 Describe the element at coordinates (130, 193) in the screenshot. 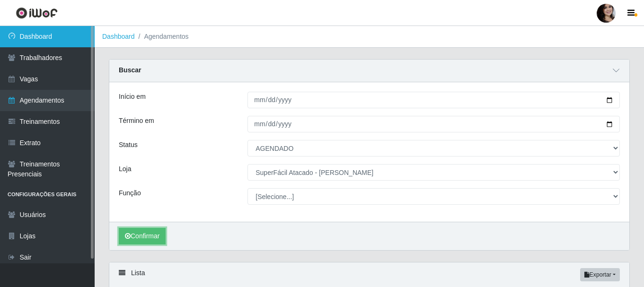

I see `label: Função` at that location.